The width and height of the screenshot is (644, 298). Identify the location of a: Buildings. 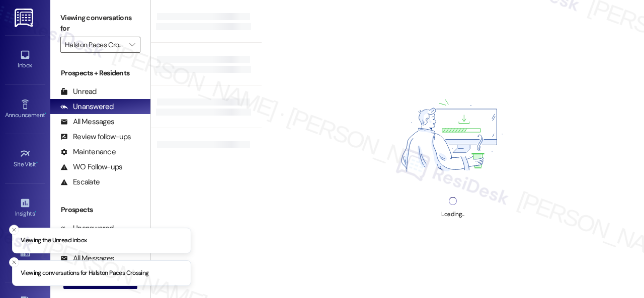
(25, 257).